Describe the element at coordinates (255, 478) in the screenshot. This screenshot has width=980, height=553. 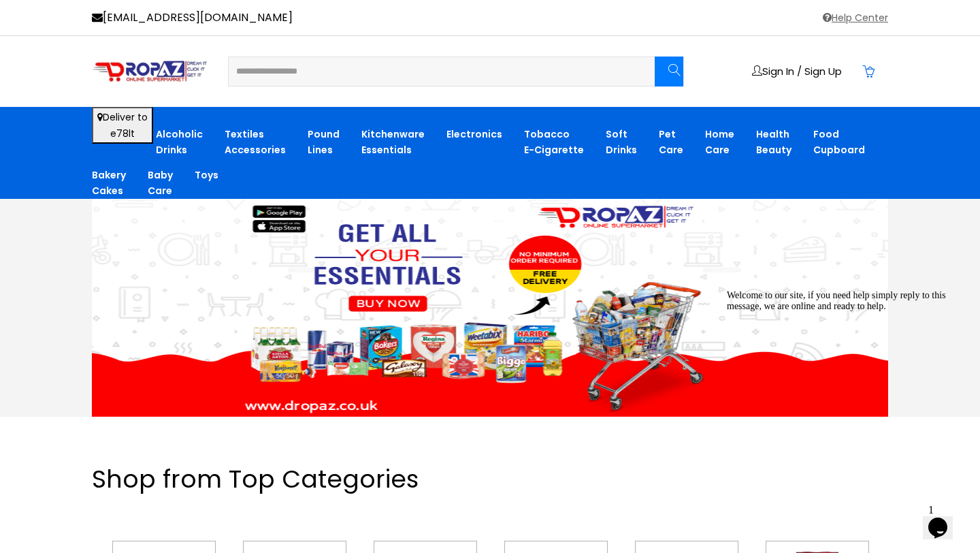
I see `h1: Shop from Top Categories` at that location.